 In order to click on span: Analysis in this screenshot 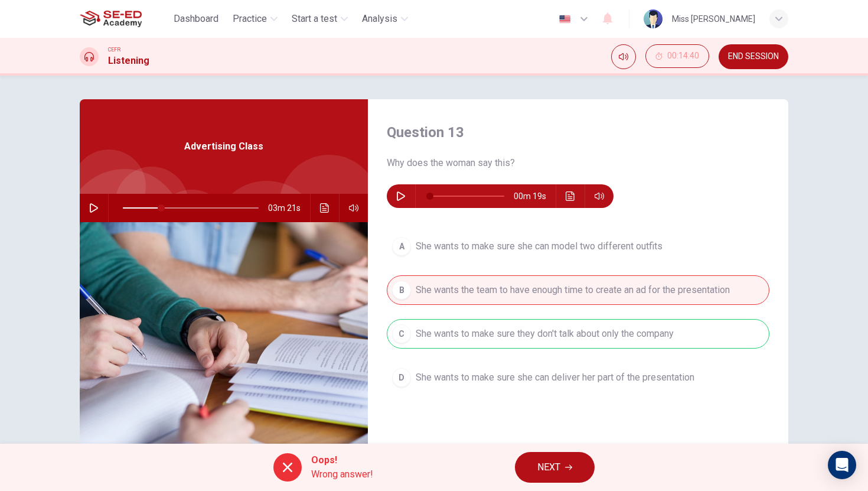, I will do `click(380, 19)`.